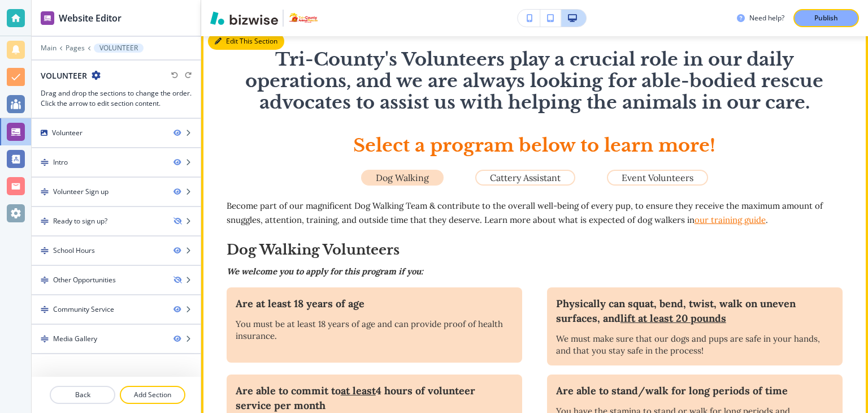 The height and width of the screenshot is (413, 868). Describe the element at coordinates (60, 162) in the screenshot. I see `div: Intro` at that location.